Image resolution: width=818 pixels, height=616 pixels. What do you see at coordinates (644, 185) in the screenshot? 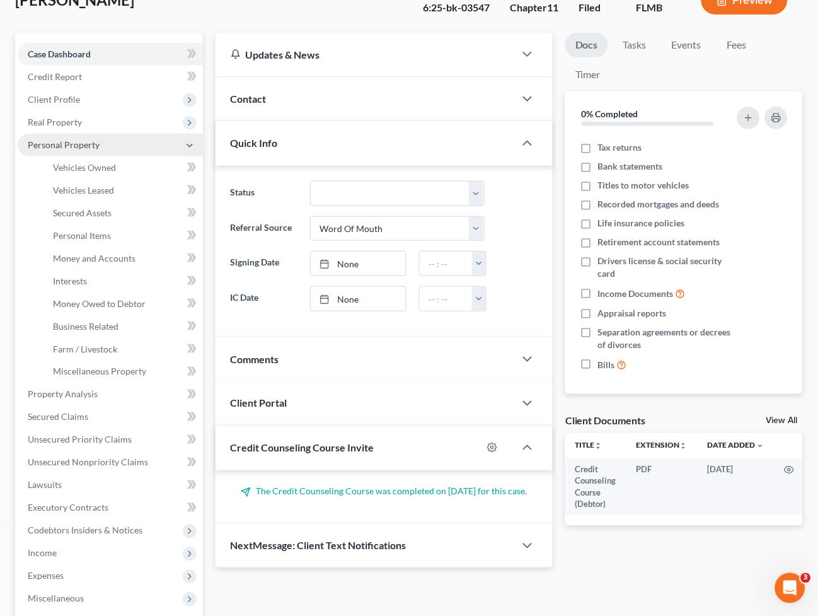
I see `span: Titles to motor vehicles` at bounding box center [644, 185].